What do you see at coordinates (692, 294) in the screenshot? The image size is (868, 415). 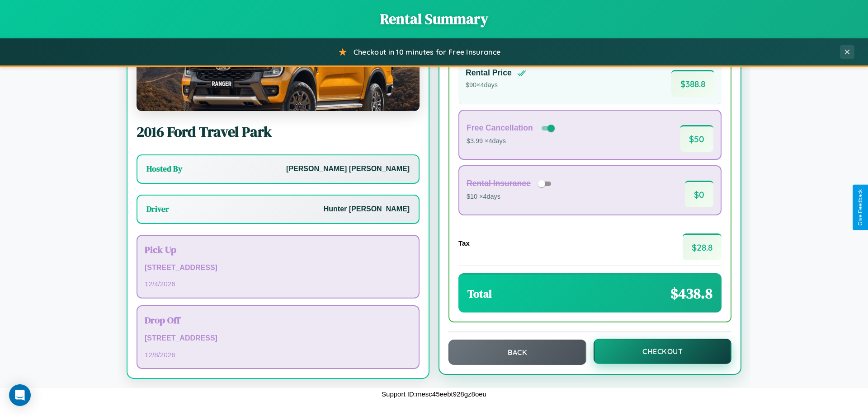 I see `span: $ 438.8` at bounding box center [692, 294].